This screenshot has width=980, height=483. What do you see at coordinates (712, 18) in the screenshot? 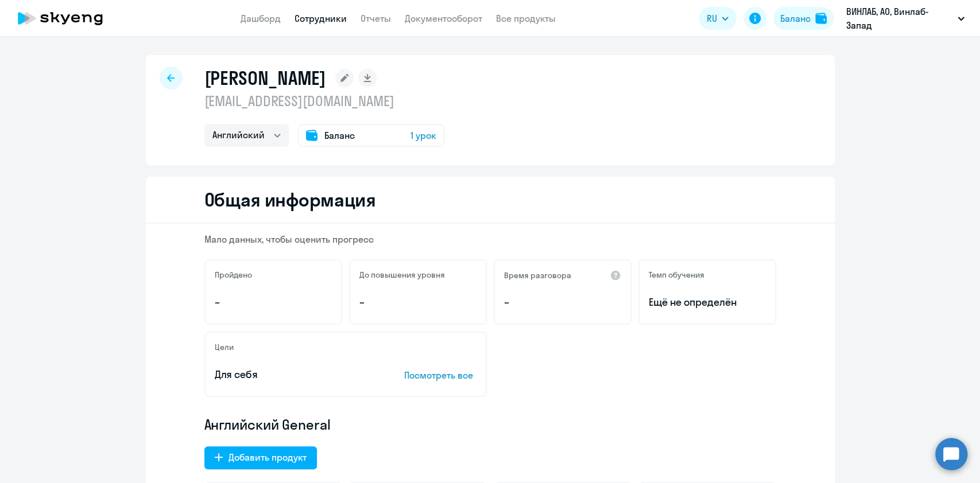
I see `span: RU` at bounding box center [712, 18].